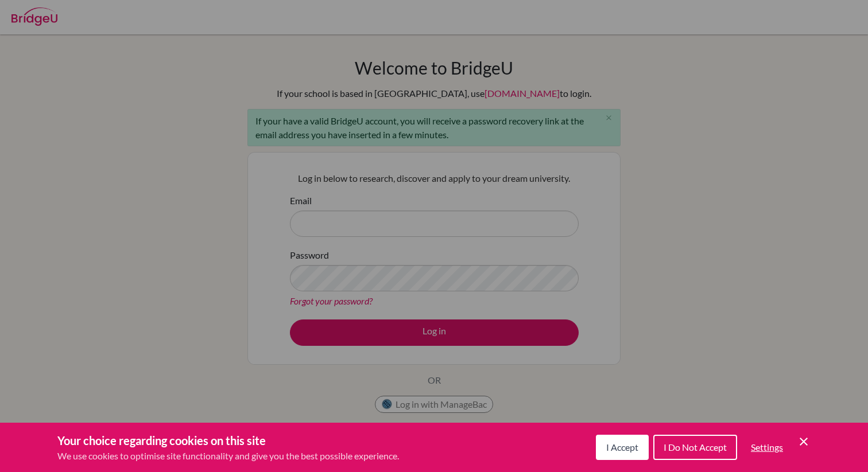  I want to click on span: I Accept, so click(622, 447).